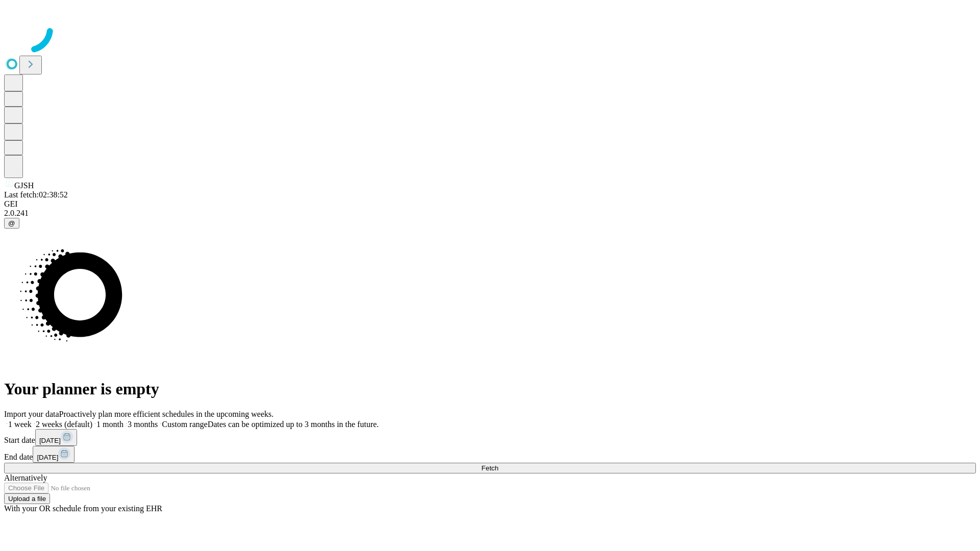  Describe the element at coordinates (27, 499) in the screenshot. I see `button: Upload a file` at that location.